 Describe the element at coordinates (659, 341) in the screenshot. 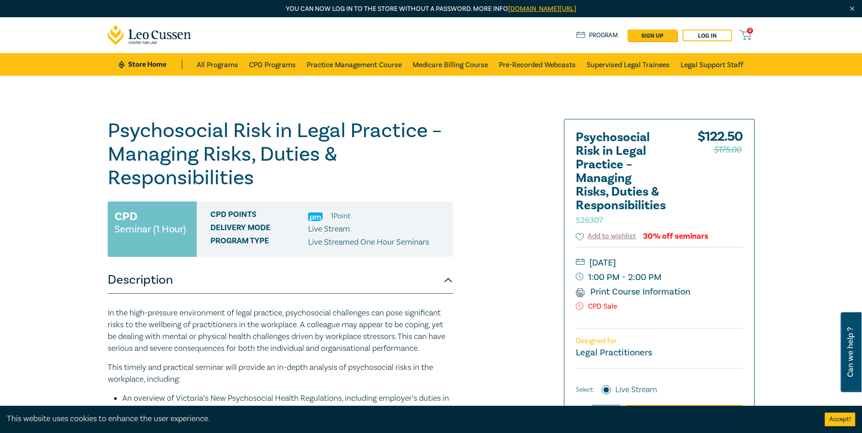

I see `p: Designed for` at that location.